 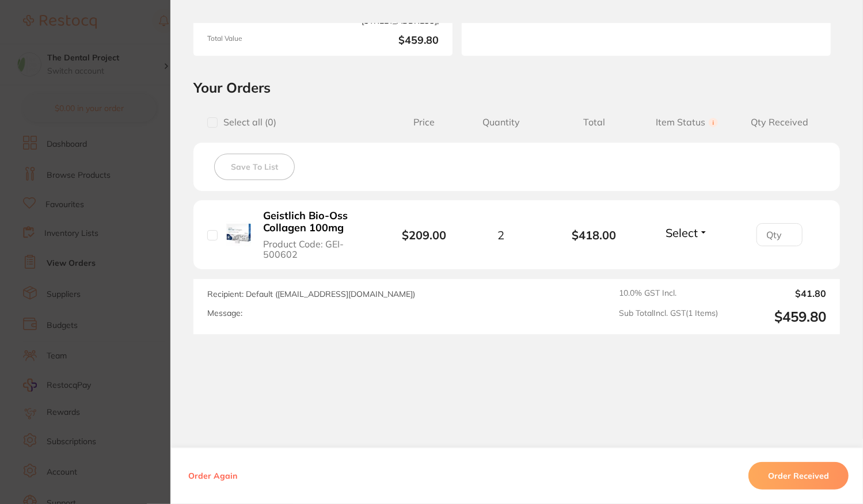 I want to click on span: Total Value, so click(x=263, y=40).